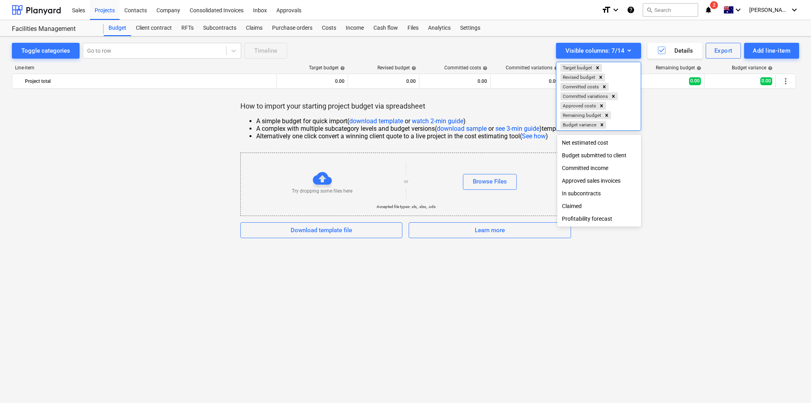 The width and height of the screenshot is (811, 403). I want to click on div: Remove Committed variations, so click(613, 96).